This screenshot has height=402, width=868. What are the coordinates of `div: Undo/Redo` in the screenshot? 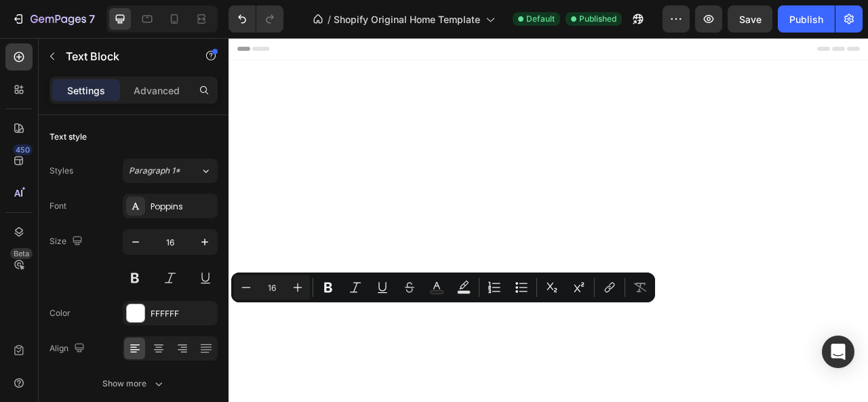 It's located at (256, 19).